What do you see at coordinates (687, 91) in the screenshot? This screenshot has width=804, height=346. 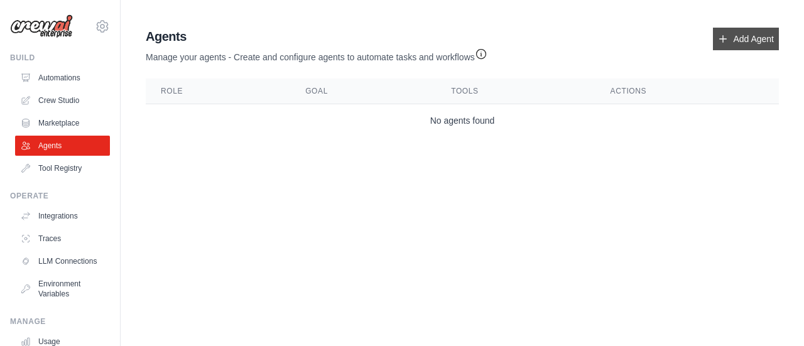 I see `th: Actions` at bounding box center [687, 91].